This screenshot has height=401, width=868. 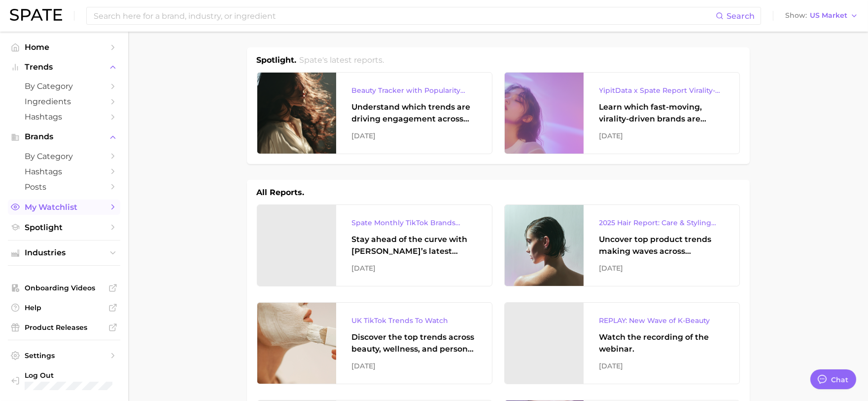 What do you see at coordinates (414, 90) in the screenshot?
I see `div: Beauty Tracker with Popularity Index` at bounding box center [414, 90].